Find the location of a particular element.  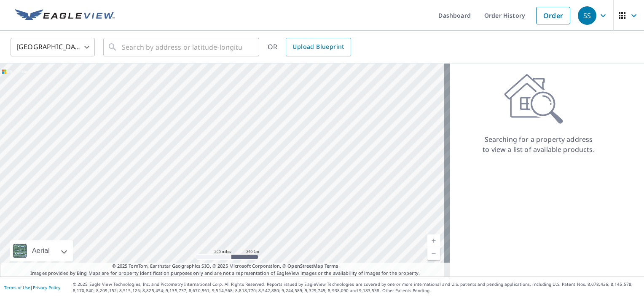

a: Current Level 5, Zoom In is located at coordinates (433, 241).